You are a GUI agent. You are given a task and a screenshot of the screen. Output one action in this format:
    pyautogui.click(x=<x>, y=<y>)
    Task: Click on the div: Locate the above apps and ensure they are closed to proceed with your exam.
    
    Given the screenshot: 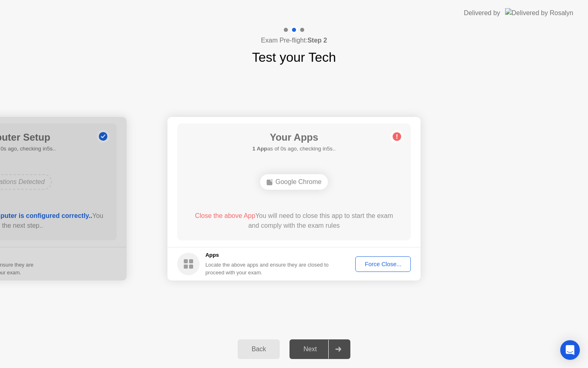 What is the action you would take?
    pyautogui.click(x=267, y=268)
    